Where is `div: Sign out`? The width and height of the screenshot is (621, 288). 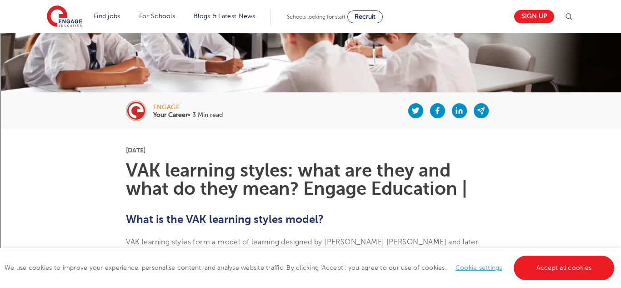
div: Sign out is located at coordinates (310, 66).